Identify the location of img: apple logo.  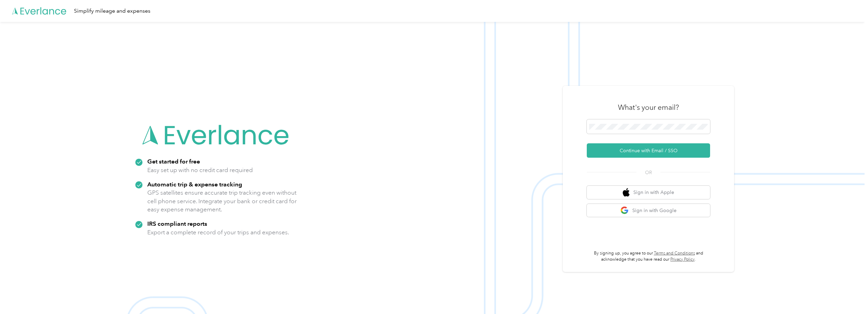
(626, 192).